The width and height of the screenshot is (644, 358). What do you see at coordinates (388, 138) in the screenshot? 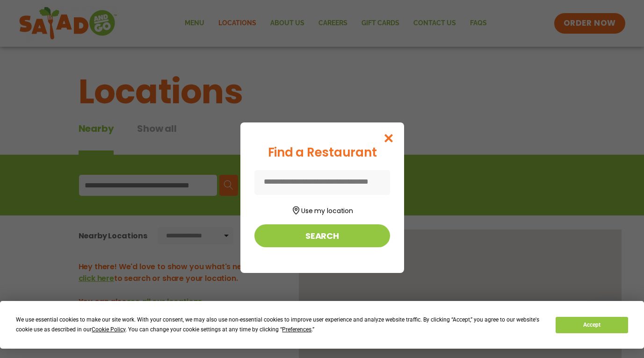
I see `button: Close modal` at bounding box center [388, 138].